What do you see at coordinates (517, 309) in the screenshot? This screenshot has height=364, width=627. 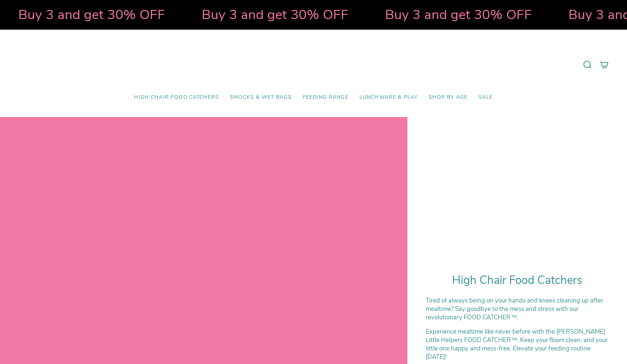 I see `p: Tired of always being on your hands and knees cleaning up after mealtime? Say goodbye to the mess...` at bounding box center [517, 309].